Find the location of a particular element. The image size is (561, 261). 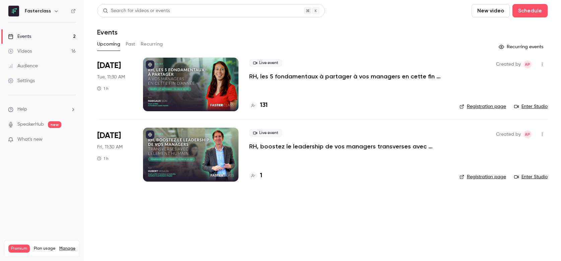

h4: 131 is located at coordinates (264, 105).